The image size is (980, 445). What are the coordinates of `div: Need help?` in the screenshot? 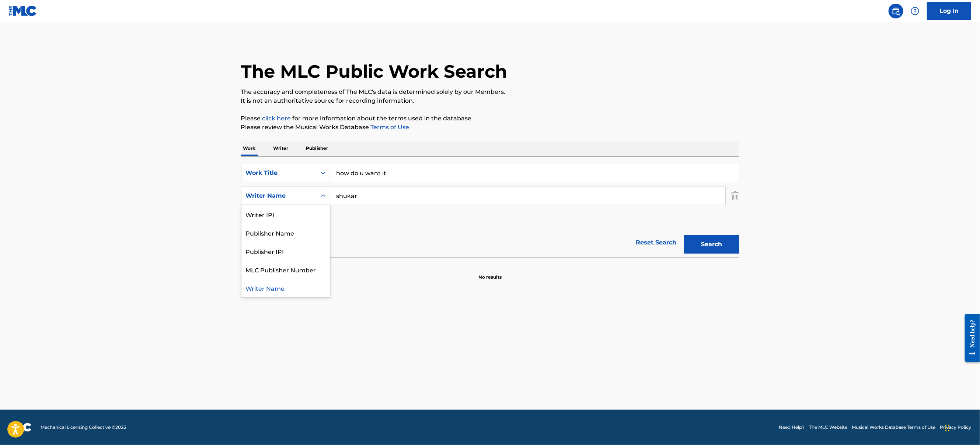 It's located at (13, 25).